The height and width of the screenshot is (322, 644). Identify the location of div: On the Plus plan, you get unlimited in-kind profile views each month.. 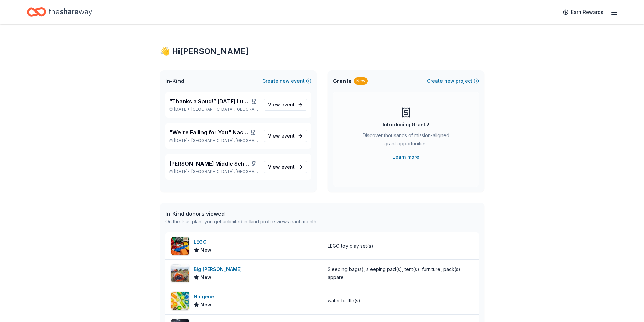
(241, 222).